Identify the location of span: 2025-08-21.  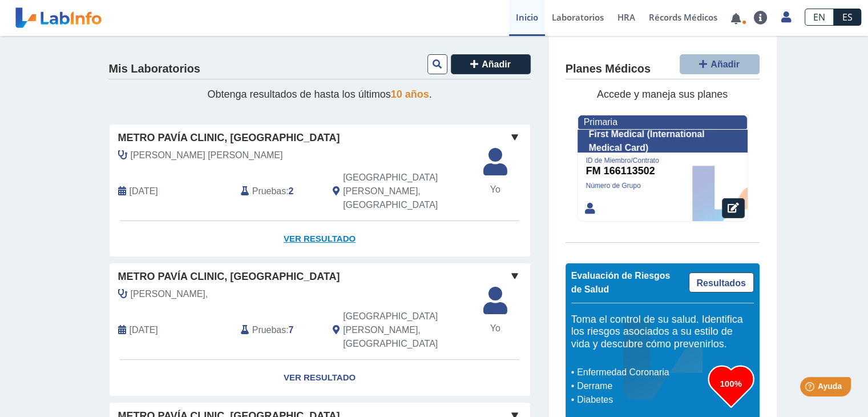
(144, 330).